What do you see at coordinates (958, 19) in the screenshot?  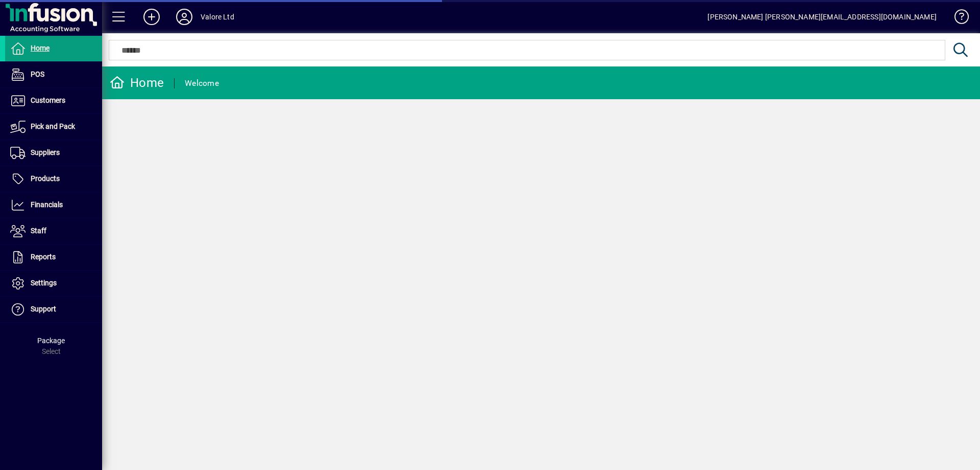 I see `a: Knowledge Base` at bounding box center [958, 19].